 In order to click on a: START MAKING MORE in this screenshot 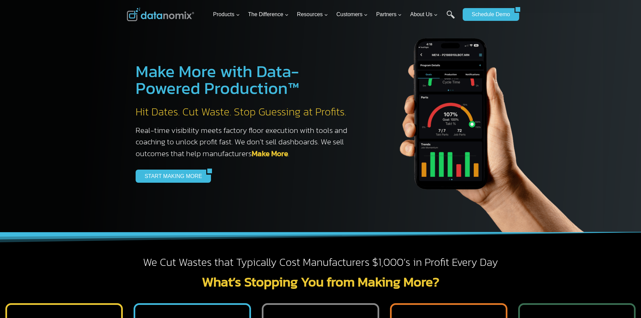, I will do `click(171, 176)`.